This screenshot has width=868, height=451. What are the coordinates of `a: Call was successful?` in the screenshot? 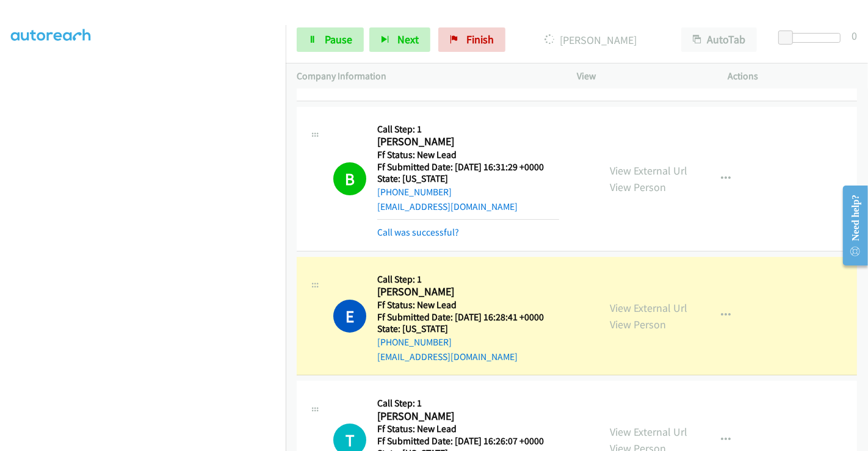 It's located at (418, 232).